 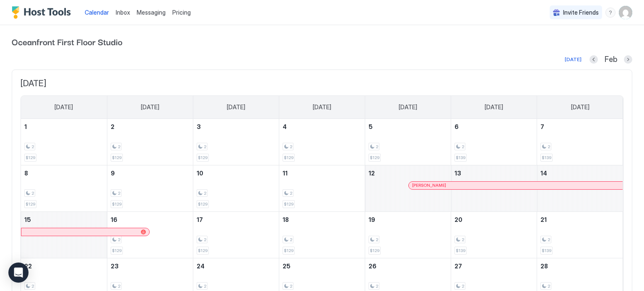 I want to click on span: Inbox, so click(x=123, y=12).